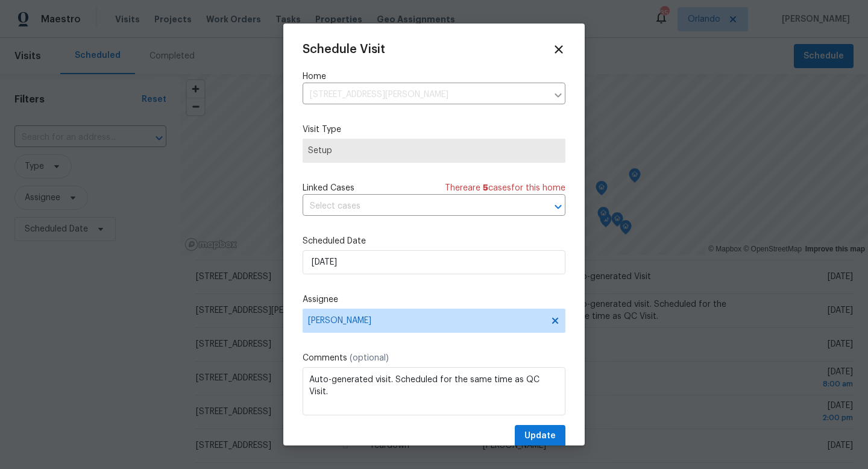 The width and height of the screenshot is (868, 469). I want to click on span: There are case s for this home, so click(505, 188).